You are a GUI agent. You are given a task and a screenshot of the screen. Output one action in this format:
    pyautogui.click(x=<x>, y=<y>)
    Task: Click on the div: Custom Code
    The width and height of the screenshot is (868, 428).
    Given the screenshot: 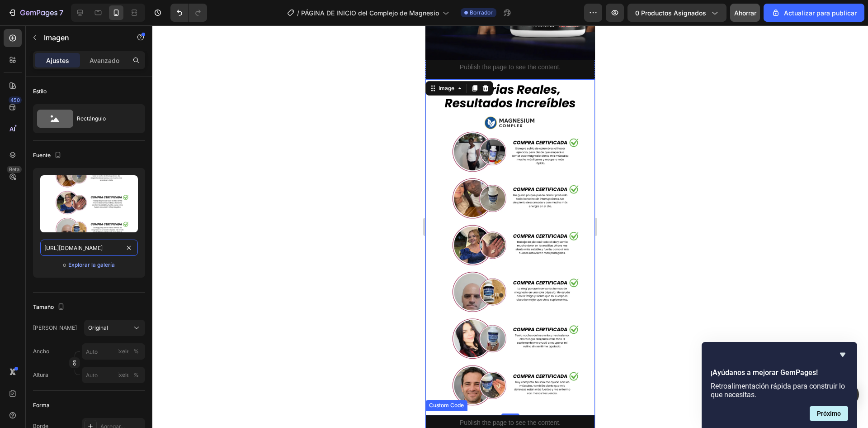 What is the action you would take?
    pyautogui.click(x=21, y=380)
    